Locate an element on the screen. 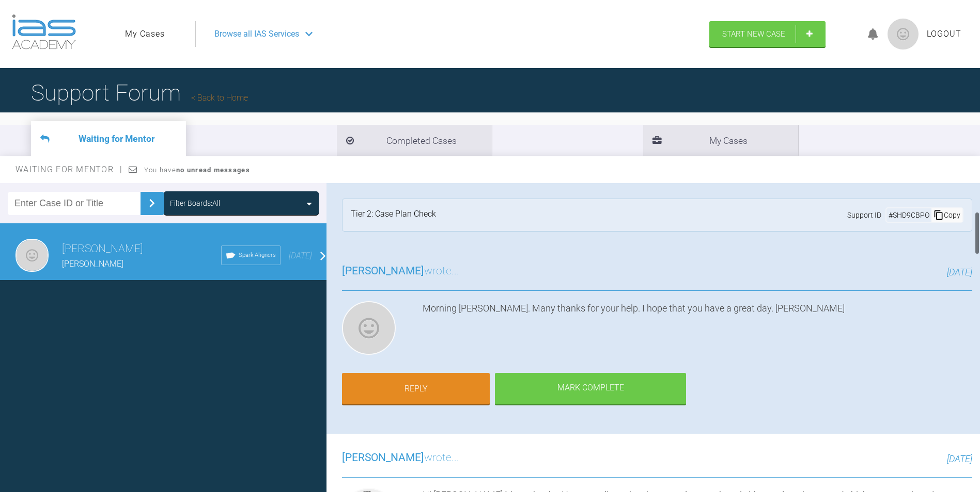 This screenshot has height=492, width=980. span: You have is located at coordinates (197, 170).